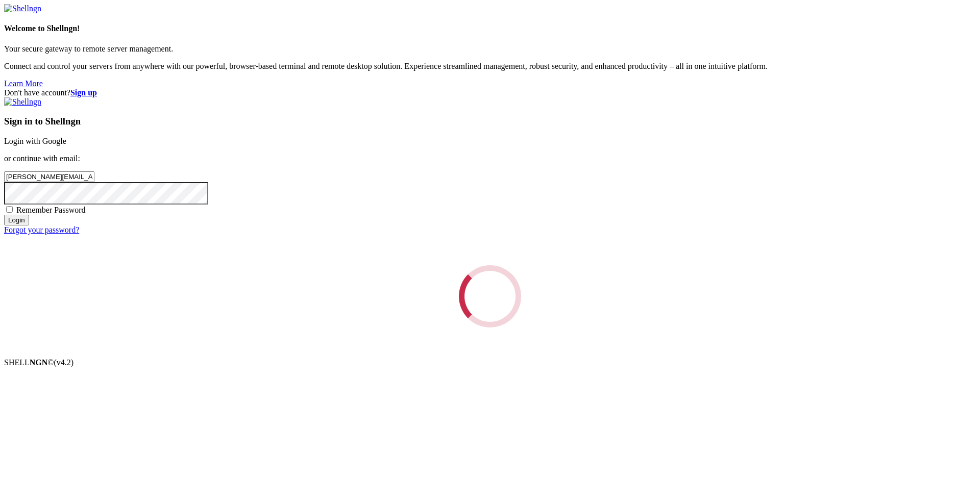  I want to click on input: Email address, so click(49, 176).